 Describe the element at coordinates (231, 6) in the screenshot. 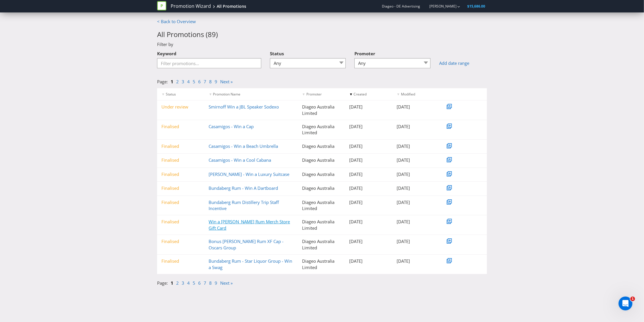

I see `div: All Promotions` at that location.